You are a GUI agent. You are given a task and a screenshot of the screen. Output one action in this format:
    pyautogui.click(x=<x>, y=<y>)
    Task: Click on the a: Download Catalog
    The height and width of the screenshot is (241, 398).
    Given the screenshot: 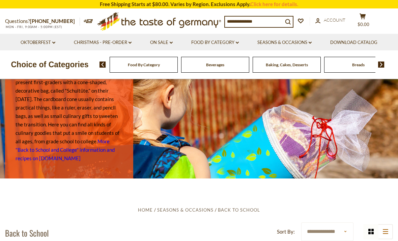 What is the action you would take?
    pyautogui.click(x=354, y=43)
    